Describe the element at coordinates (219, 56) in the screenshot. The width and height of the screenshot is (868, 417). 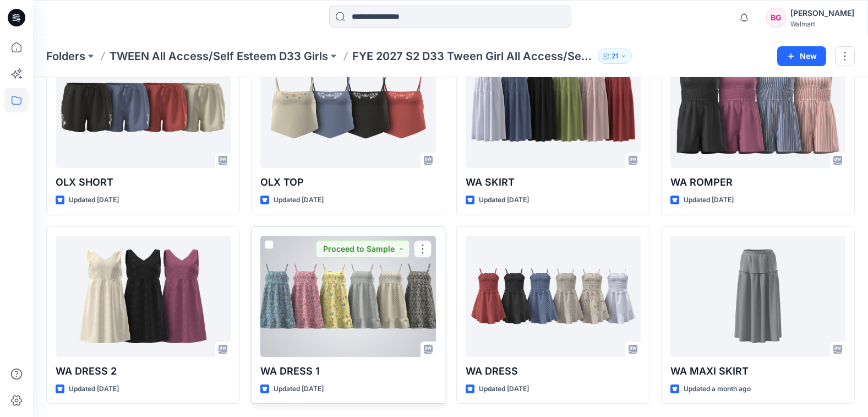
I see `p: TWEEN All Access/Self Esteem D33 Girls` at that location.